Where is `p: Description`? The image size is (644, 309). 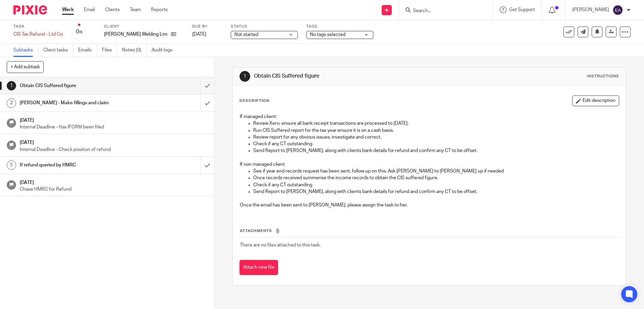
p: Description is located at coordinates (254, 101).